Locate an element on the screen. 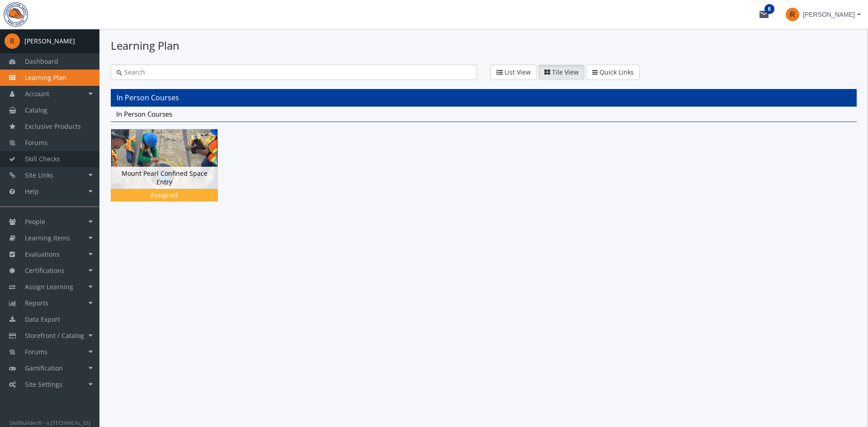 This screenshot has width=868, height=427. span: Dashboard is located at coordinates (41, 61).